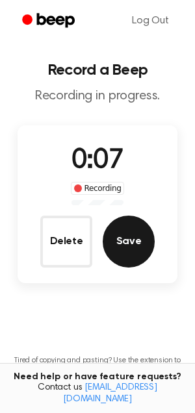 This screenshot has width=195, height=413. I want to click on span: 0:07, so click(97, 161).